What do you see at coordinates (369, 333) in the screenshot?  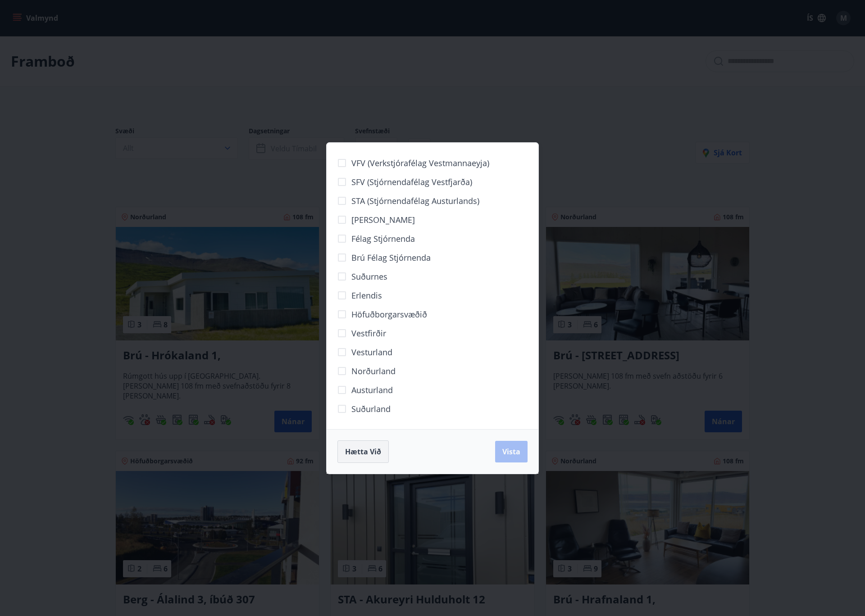 I see `span: Vestfirðir` at bounding box center [369, 333].